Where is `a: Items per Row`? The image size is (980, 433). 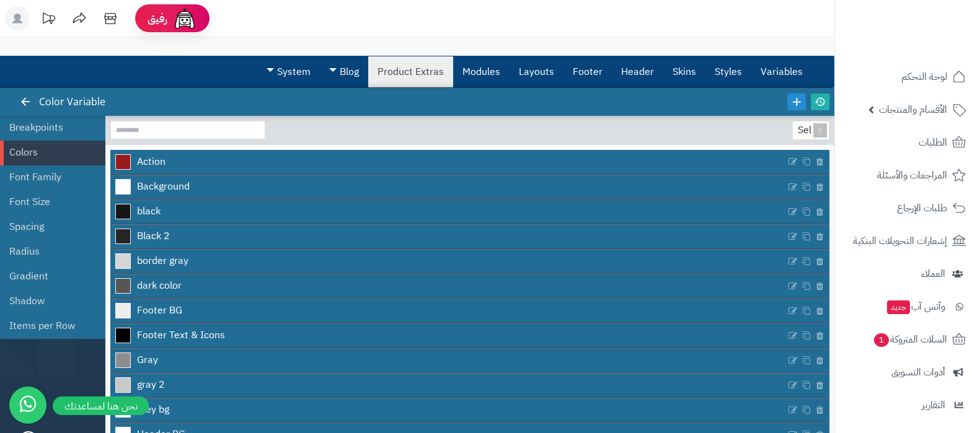
a: Items per Row is located at coordinates (48, 326).